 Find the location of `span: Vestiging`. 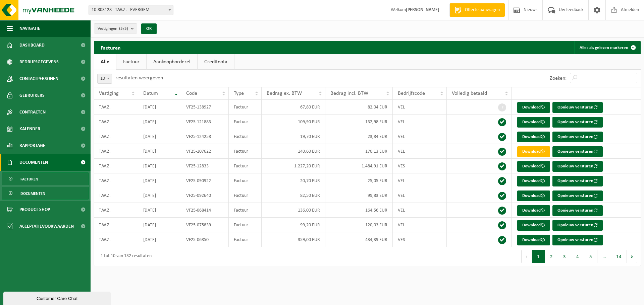

span: Vestiging is located at coordinates (109, 93).